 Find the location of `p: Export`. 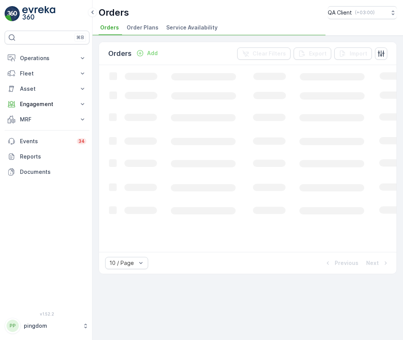

p: Export is located at coordinates (317, 54).